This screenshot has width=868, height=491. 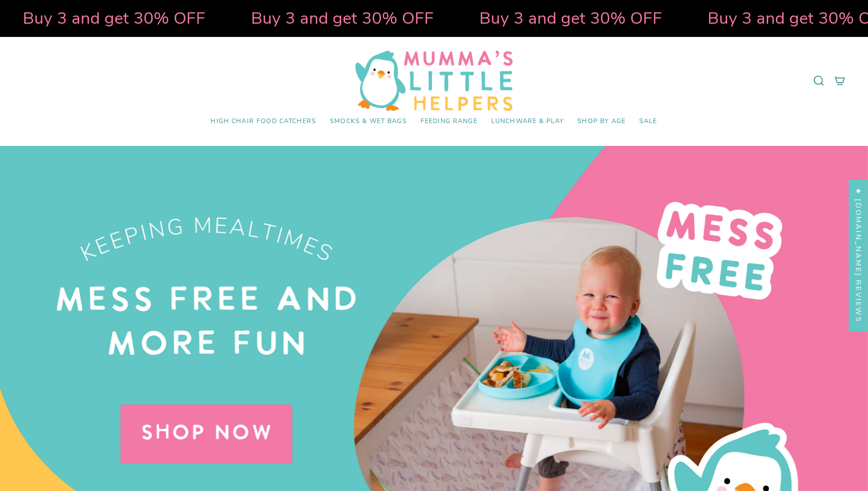 What do you see at coordinates (527, 121) in the screenshot?
I see `div: Lunchware & Play` at bounding box center [527, 121].